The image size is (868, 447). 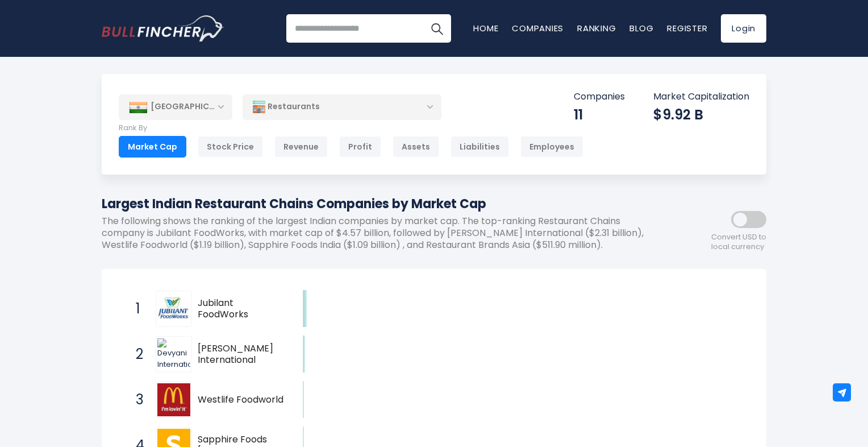 What do you see at coordinates (641, 28) in the screenshot?
I see `a: Blog` at bounding box center [641, 28].